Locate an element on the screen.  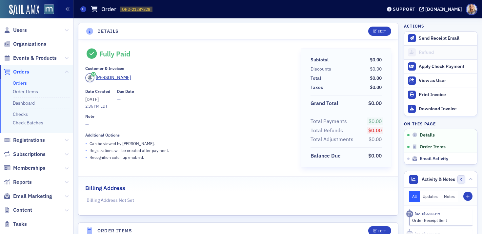
p: Recognition catch up enabled. is located at coordinates (117, 157).